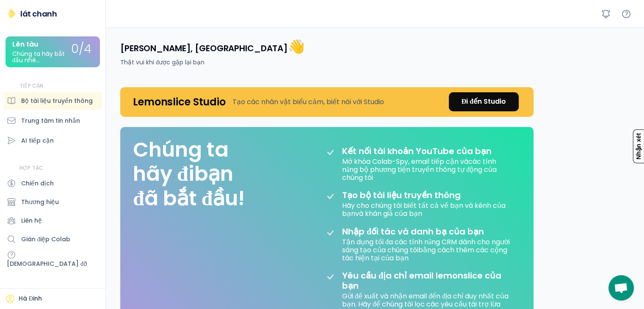  What do you see at coordinates (31, 86) in the screenshot?
I see `font: TIẾP CẬN` at bounding box center [31, 86].